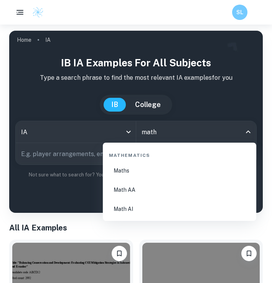 This screenshot has height=283, width=272. Describe the element at coordinates (115, 105) in the screenshot. I see `button: IB` at that location.